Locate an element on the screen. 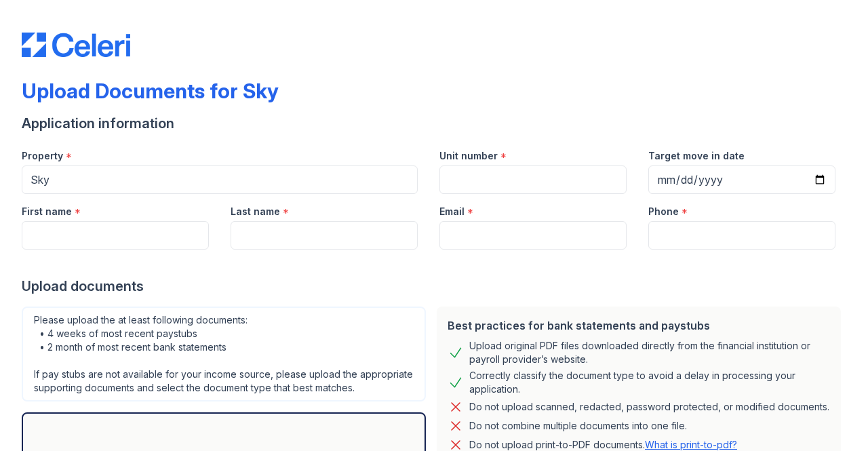  div: Upload original PDF files downloaded directly from the financial institution or payroll provider’... is located at coordinates (649, 353).